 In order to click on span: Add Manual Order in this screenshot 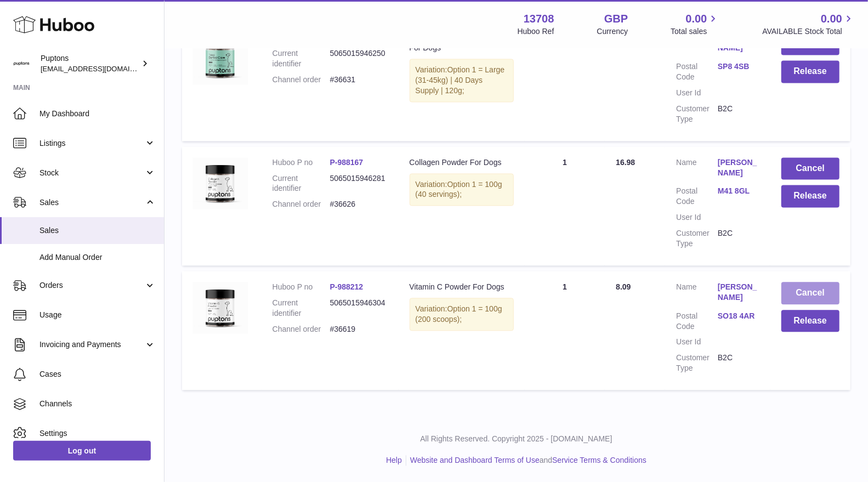, I will do `click(97, 257)`.